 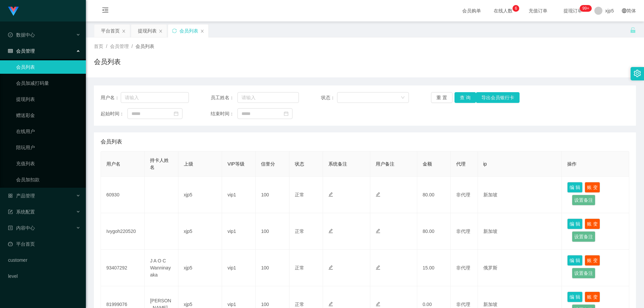 What do you see at coordinates (48, 164) in the screenshot?
I see `a: 充值列表` at bounding box center [48, 164].